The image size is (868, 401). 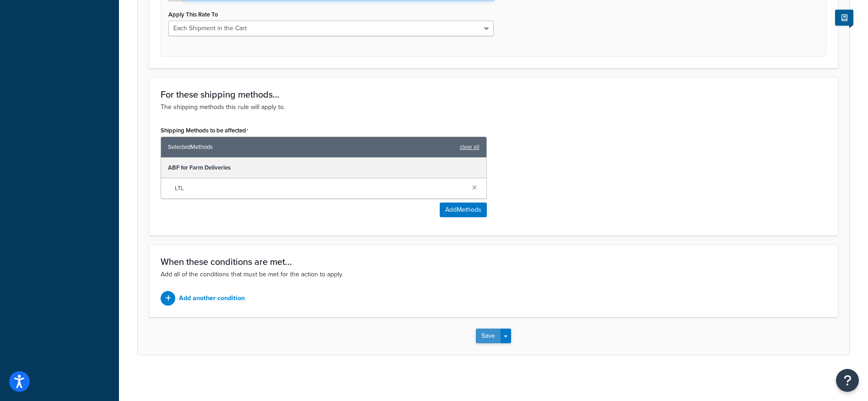 What do you see at coordinates (204, 130) in the screenshot?
I see `label: Shipping Methods to be affected` at bounding box center [204, 130].